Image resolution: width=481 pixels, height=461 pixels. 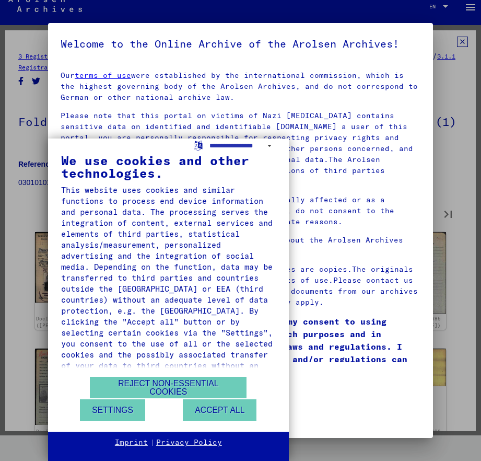 What do you see at coordinates (189, 442) in the screenshot?
I see `a: Privacy Policy` at bounding box center [189, 442].